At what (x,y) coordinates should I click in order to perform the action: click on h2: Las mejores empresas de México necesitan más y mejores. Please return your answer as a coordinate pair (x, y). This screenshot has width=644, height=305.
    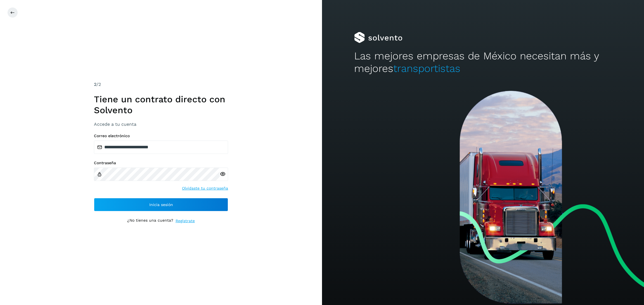
    Looking at the image, I should click on (483, 62).